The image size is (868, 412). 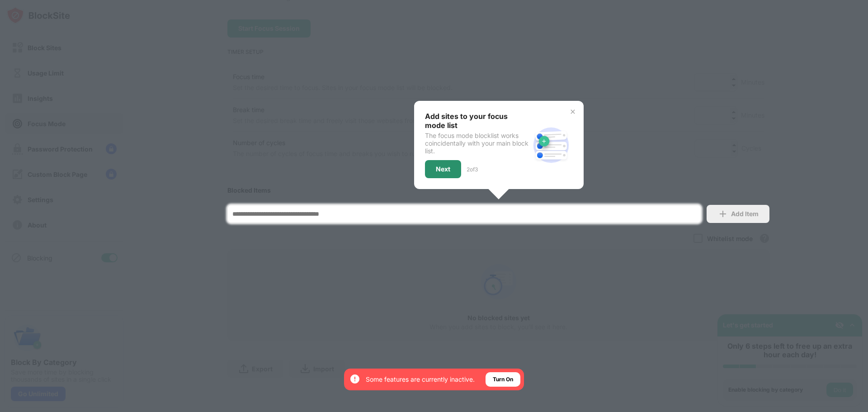 What do you see at coordinates (443, 169) in the screenshot?
I see `div: Next` at bounding box center [443, 169].